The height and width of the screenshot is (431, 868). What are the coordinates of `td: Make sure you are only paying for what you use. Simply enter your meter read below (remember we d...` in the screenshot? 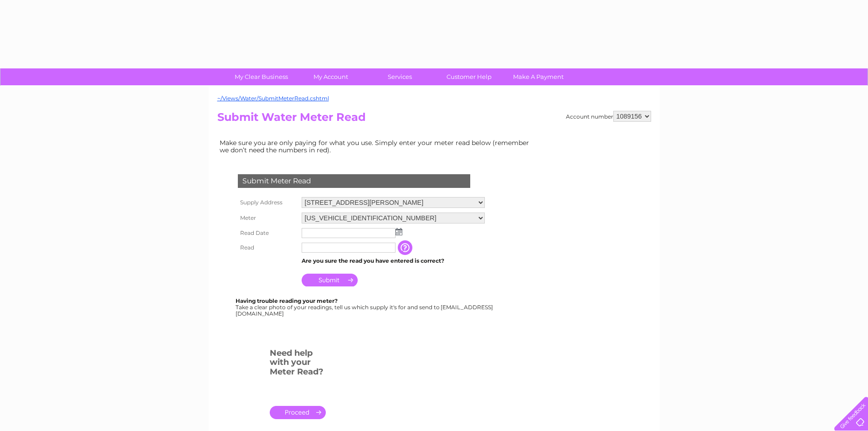 It's located at (377, 147).